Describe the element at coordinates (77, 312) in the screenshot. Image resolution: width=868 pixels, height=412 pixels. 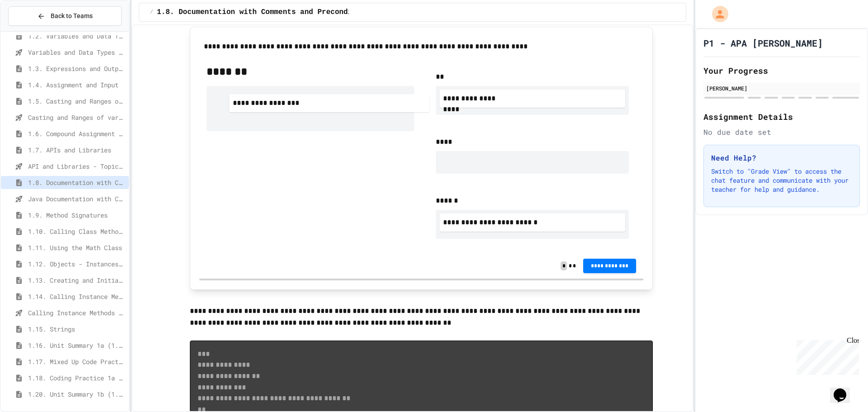
I see `span: Calling Instance Methods - Topic 1.14` at that location.